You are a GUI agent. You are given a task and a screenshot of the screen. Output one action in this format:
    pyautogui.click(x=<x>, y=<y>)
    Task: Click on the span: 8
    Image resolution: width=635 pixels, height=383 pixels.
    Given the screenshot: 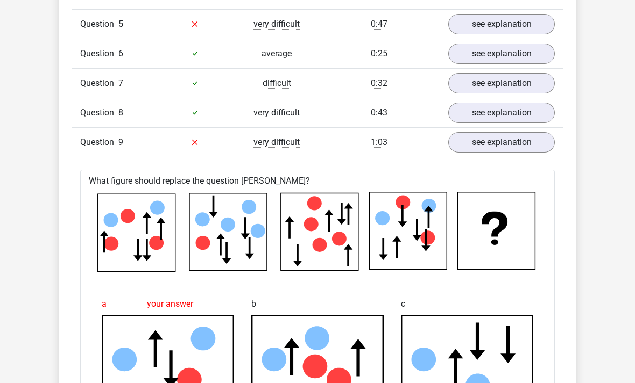 What is the action you would take?
    pyautogui.click(x=120, y=112)
    